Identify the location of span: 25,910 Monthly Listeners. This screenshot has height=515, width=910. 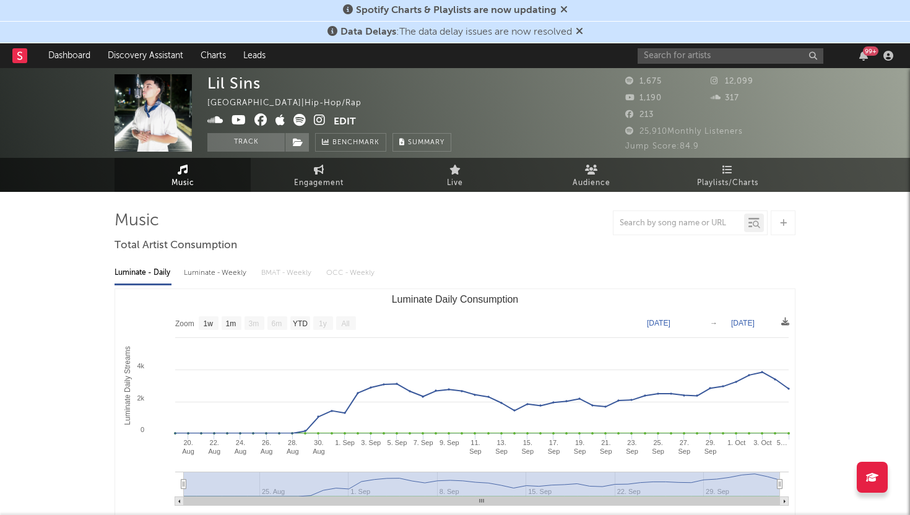
(684, 131).